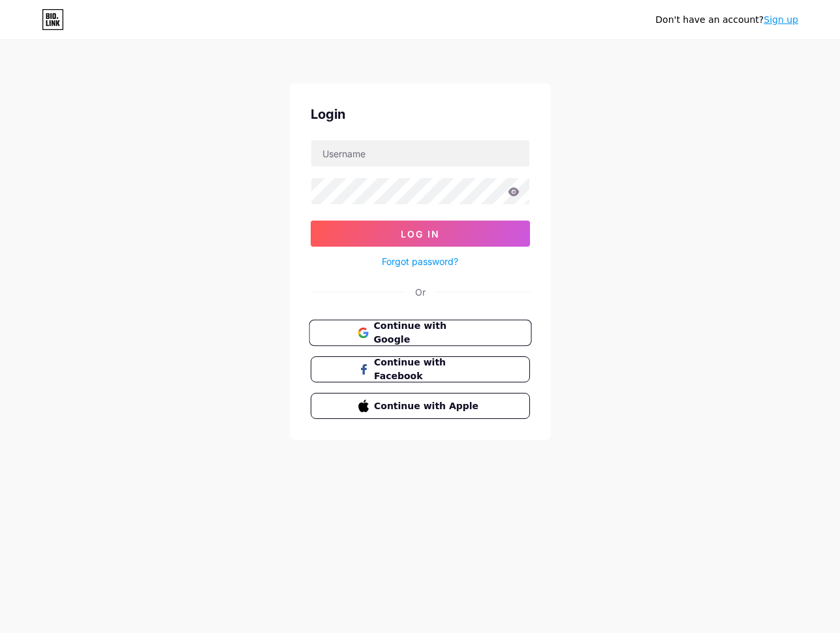  Describe the element at coordinates (420, 234) in the screenshot. I see `span: Log In` at that location.